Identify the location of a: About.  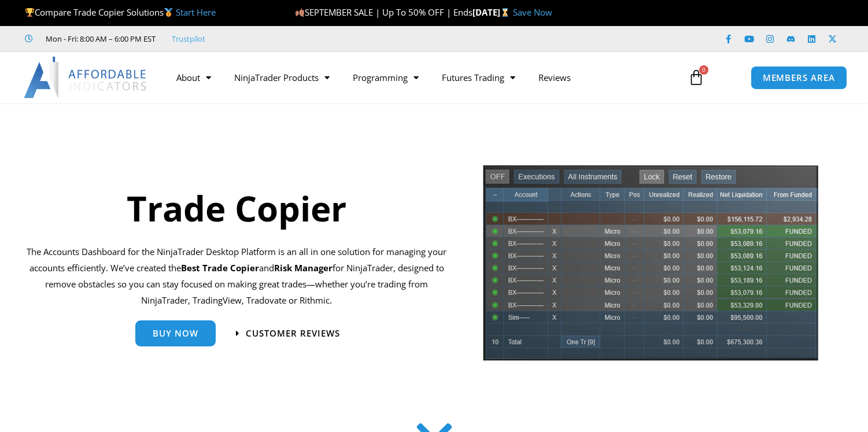
(193, 77).